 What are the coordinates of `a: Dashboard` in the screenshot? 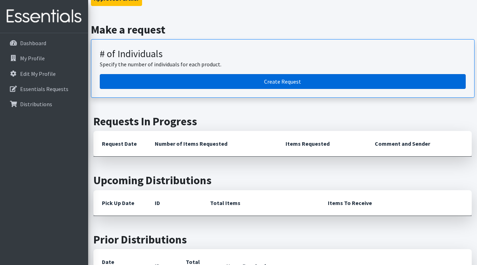 It's located at (44, 43).